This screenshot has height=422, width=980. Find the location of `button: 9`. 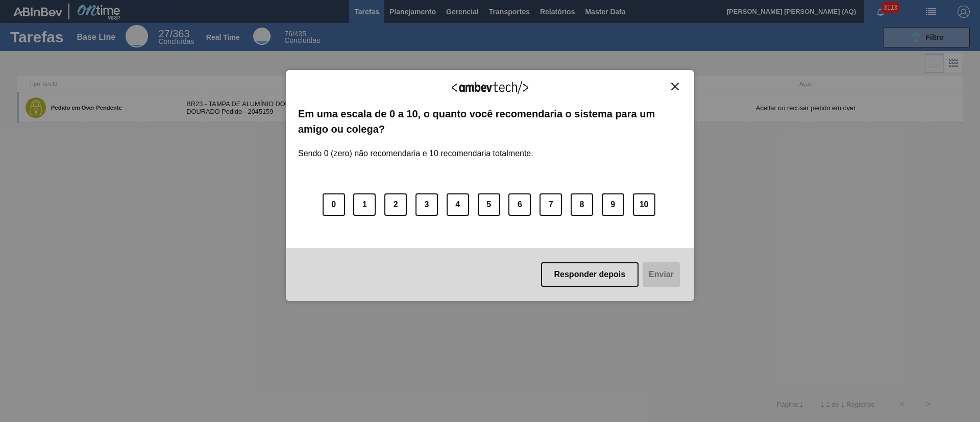

button: 9 is located at coordinates (613, 205).